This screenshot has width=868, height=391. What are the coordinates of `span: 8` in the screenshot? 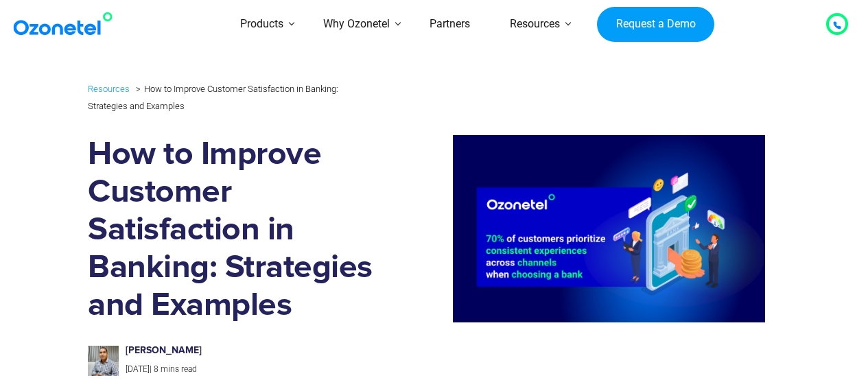 It's located at (156, 369).